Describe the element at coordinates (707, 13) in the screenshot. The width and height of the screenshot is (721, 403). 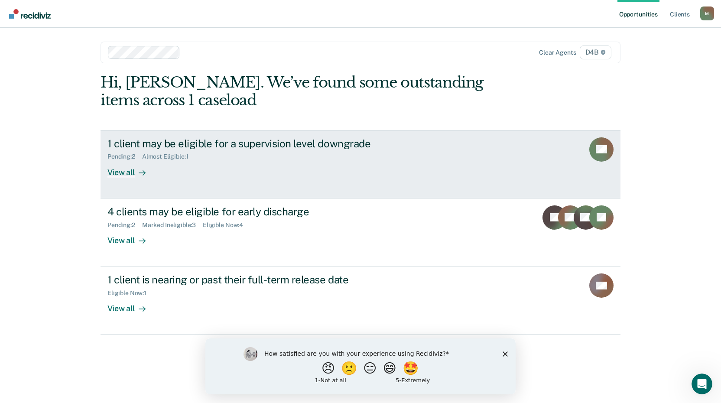
I see `div: M` at that location.